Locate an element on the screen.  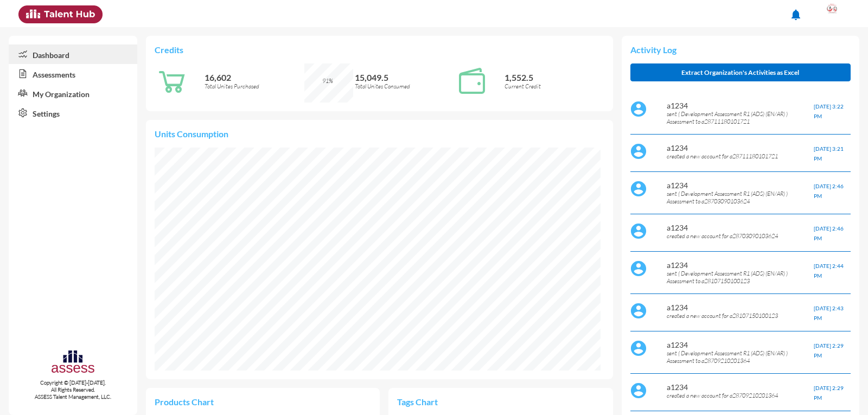
p: Total Unites Consumed is located at coordinates (405, 86).